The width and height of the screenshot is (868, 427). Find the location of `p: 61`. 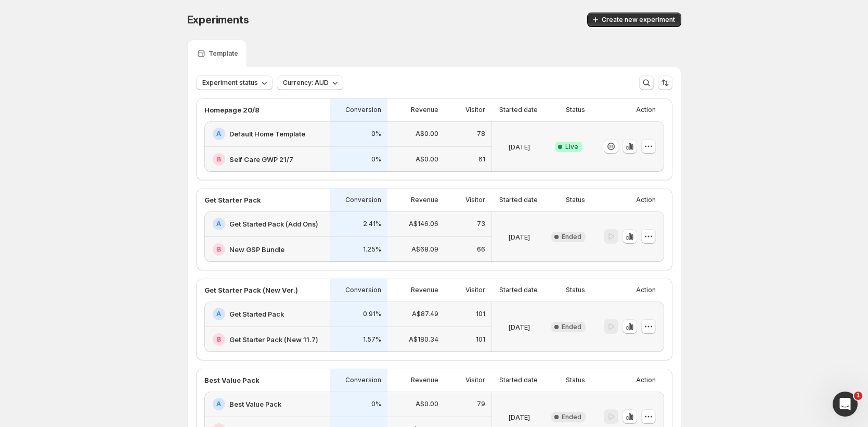

p: 61 is located at coordinates (482, 160).